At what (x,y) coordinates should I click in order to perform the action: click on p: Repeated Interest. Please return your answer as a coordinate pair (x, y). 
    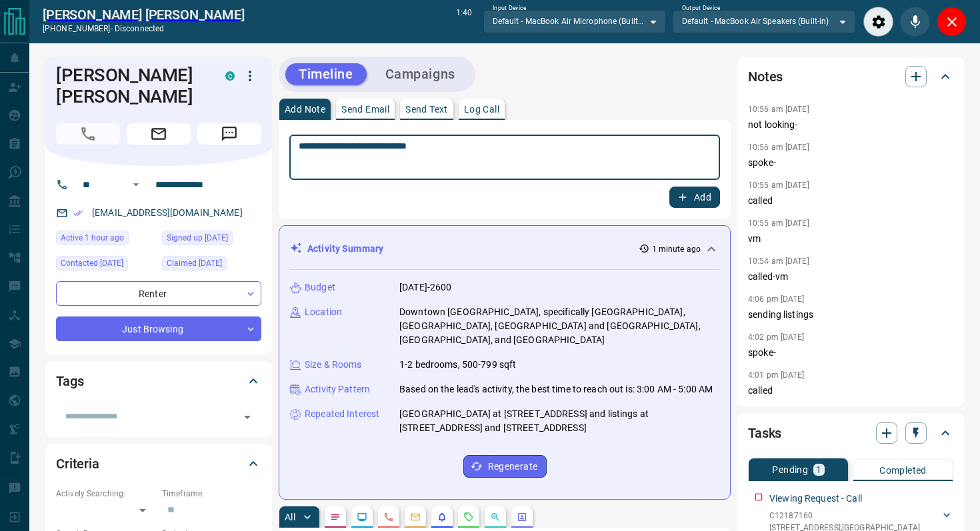
    Looking at the image, I should click on (342, 414).